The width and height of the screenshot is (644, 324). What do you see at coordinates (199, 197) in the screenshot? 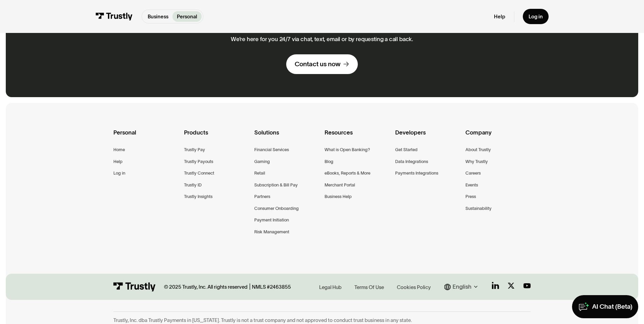
I see `div: Trustly Insights` at bounding box center [199, 197].